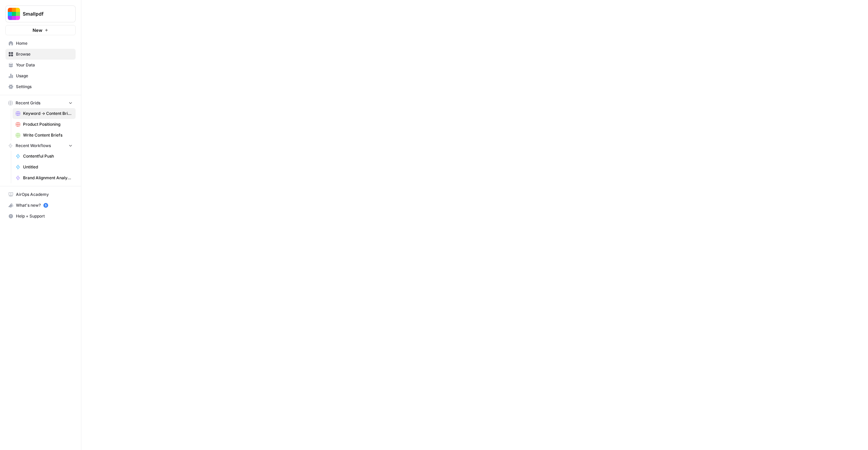  I want to click on a: Usage, so click(41, 76).